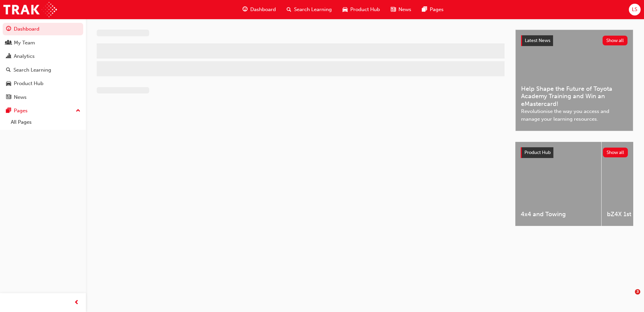 The width and height of the screenshot is (644, 312). What do you see at coordinates (313, 9) in the screenshot?
I see `span: Search Learning` at bounding box center [313, 9].